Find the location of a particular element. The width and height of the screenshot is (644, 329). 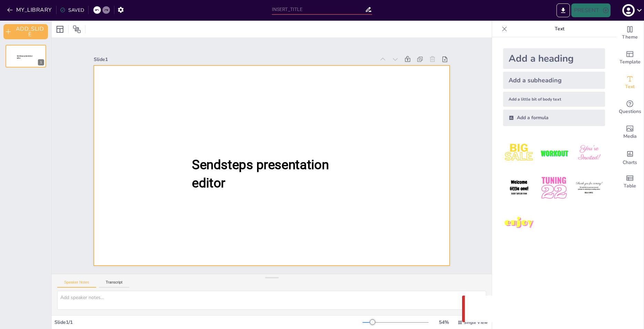

div: Get real-time input from your audience is located at coordinates (630, 107).